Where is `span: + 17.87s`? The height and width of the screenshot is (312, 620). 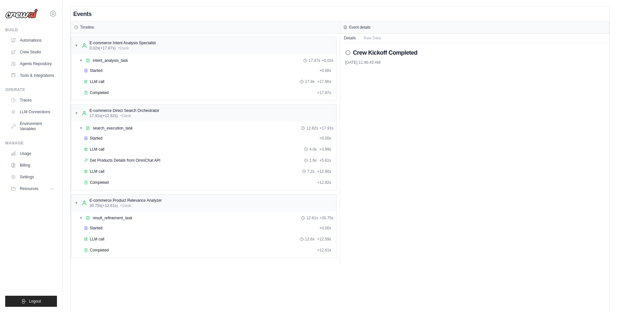 span: + 17.87s is located at coordinates (324, 93).